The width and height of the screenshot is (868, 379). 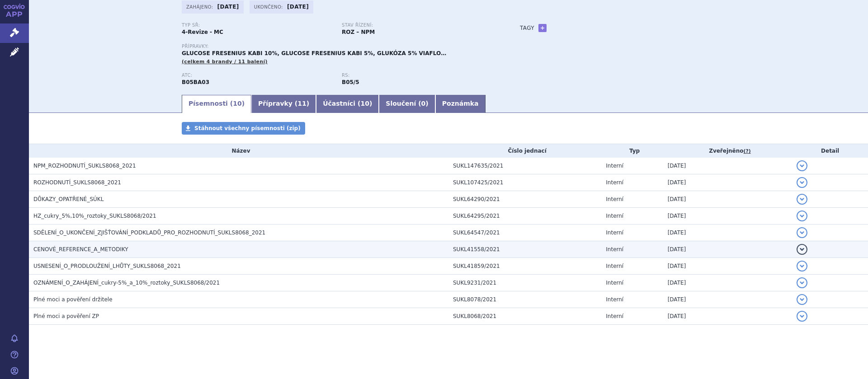 I want to click on span: (celkem 4 brandy / 11 balení), so click(x=224, y=62).